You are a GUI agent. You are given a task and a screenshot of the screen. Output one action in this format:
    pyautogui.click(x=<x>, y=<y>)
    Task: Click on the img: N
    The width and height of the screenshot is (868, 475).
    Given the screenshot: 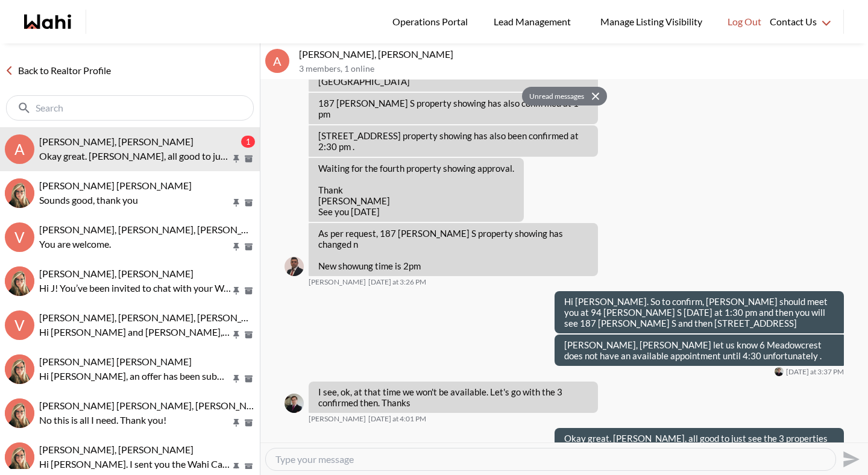 What is the action you would take?
    pyautogui.click(x=294, y=266)
    